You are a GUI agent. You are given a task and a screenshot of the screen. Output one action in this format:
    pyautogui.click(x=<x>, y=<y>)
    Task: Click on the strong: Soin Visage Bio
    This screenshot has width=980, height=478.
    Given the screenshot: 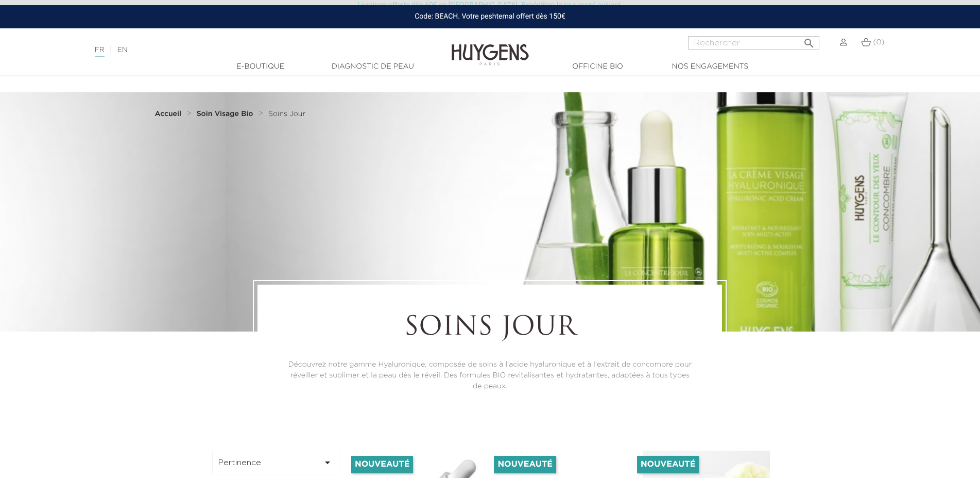 What is the action you would take?
    pyautogui.click(x=225, y=114)
    